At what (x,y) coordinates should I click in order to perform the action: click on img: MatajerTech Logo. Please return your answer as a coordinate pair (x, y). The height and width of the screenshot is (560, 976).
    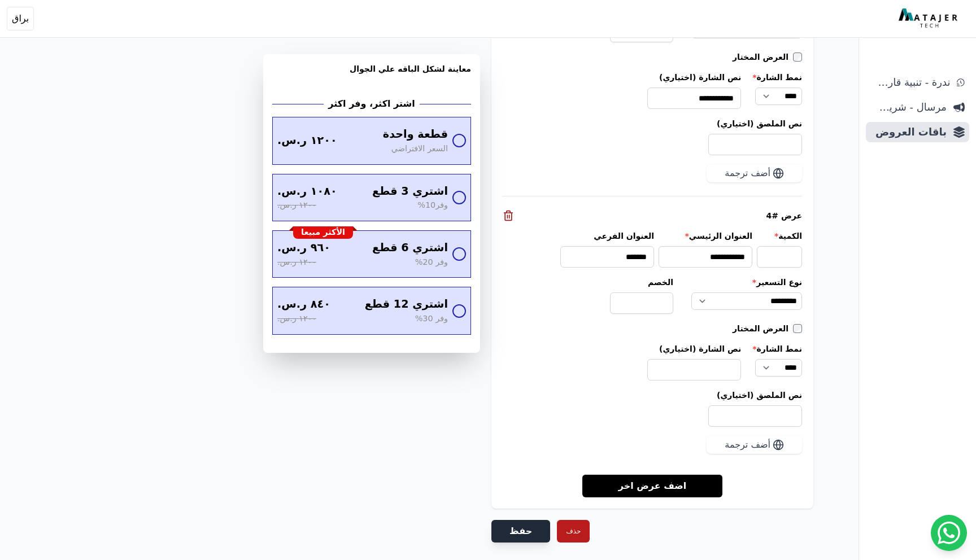
    Looking at the image, I should click on (929, 19).